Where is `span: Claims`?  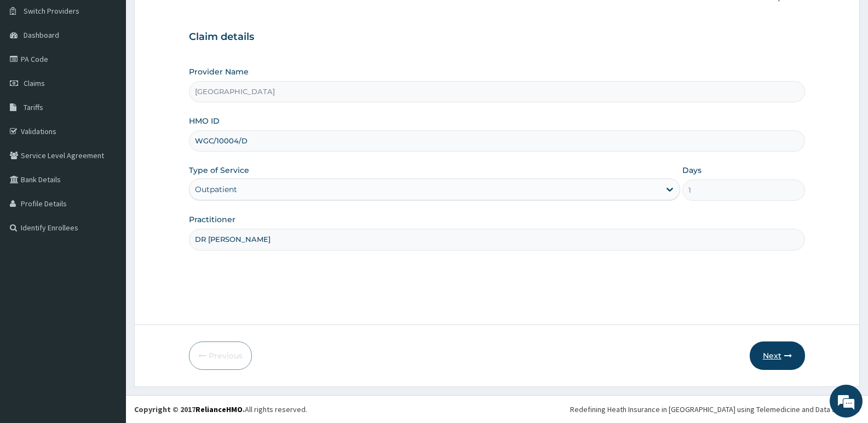 span: Claims is located at coordinates (34, 83).